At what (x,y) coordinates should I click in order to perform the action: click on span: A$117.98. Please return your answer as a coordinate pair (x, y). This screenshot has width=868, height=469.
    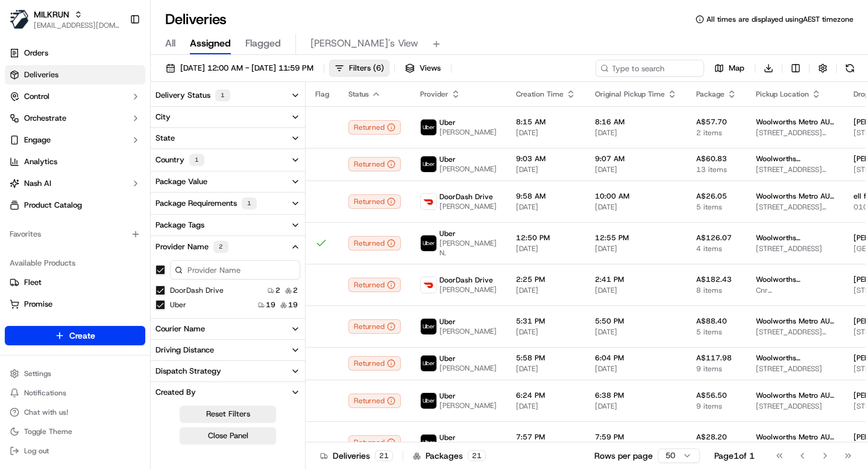
    Looking at the image, I should click on (716, 358).